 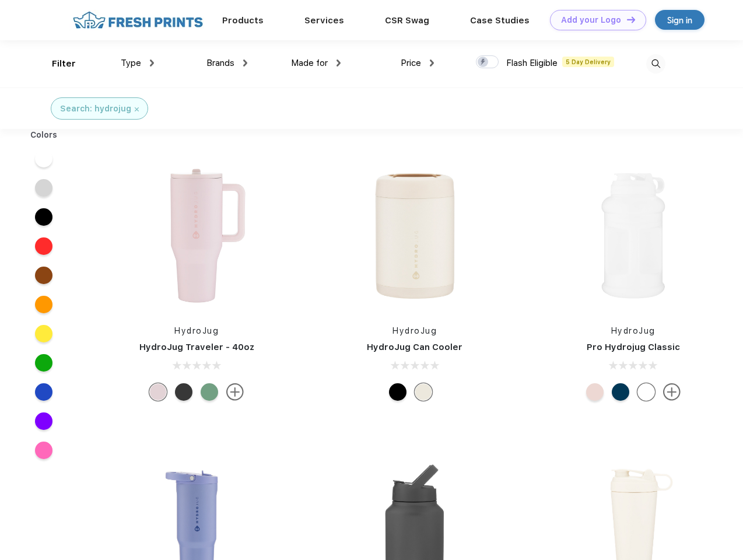 What do you see at coordinates (410, 63) in the screenshot?
I see `span: Price` at bounding box center [410, 63].